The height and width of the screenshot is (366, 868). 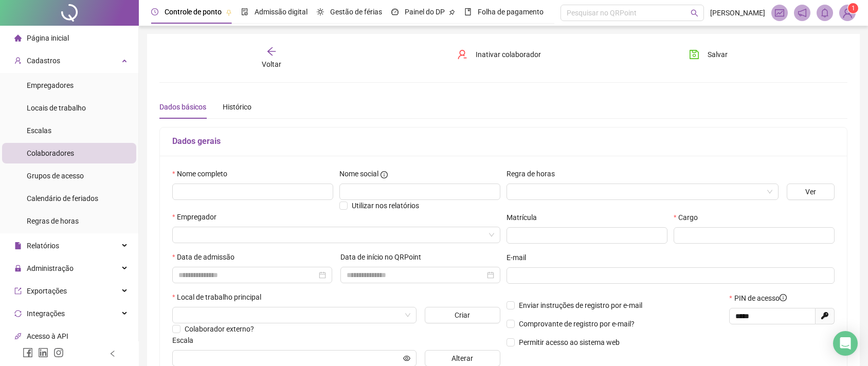 I want to click on span: dashboard, so click(x=395, y=12).